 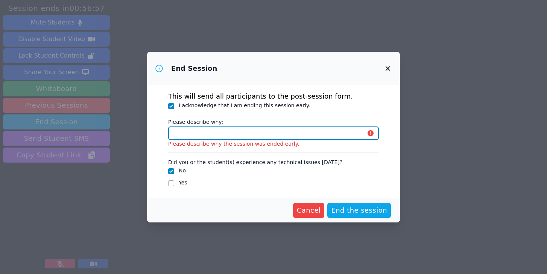 I want to click on label: Please describe why:, so click(x=273, y=121).